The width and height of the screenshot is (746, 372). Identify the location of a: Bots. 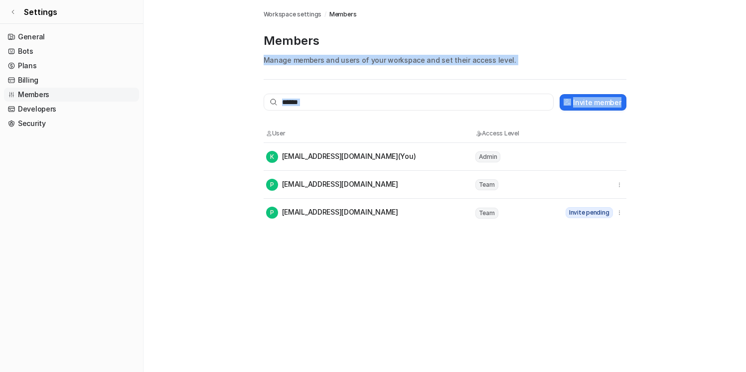
(71, 51).